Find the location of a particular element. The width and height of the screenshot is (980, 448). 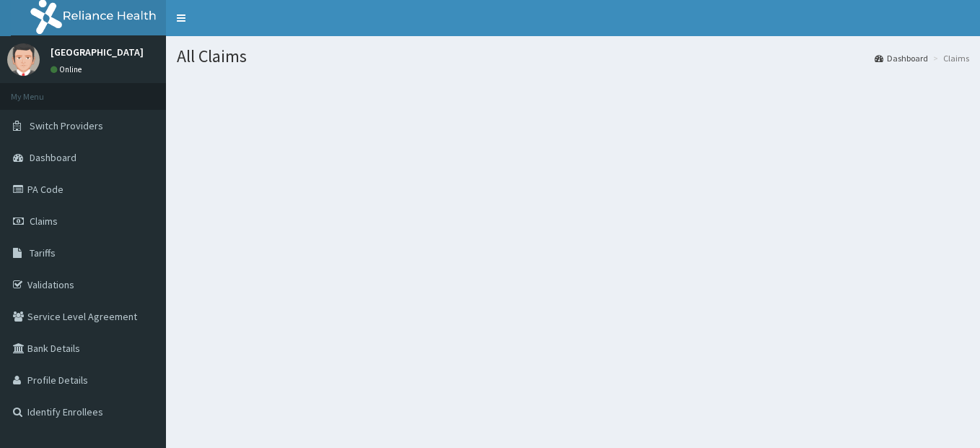

span: Claims is located at coordinates (44, 221).